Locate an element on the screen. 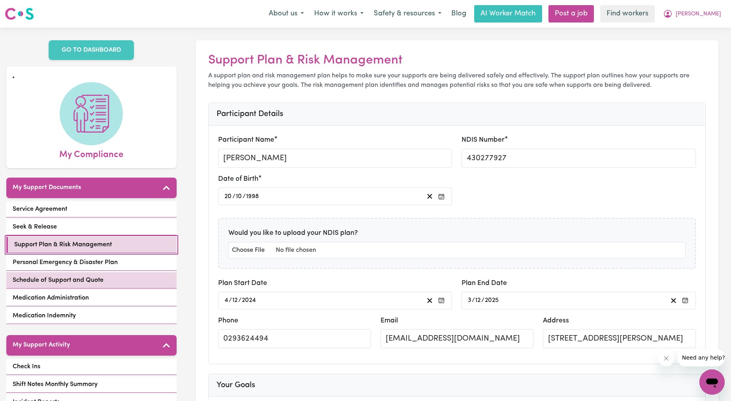 Image resolution: width=731 pixels, height=401 pixels. button: About us is located at coordinates (286, 14).